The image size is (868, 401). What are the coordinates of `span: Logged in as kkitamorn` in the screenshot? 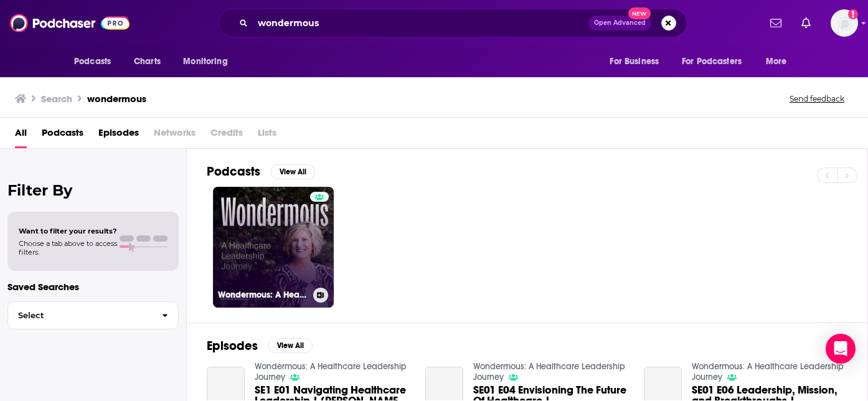 It's located at (845, 23).